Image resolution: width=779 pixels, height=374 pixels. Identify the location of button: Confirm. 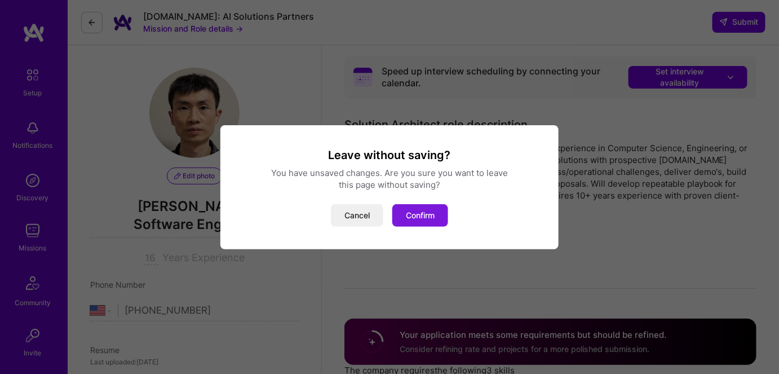
(420, 215).